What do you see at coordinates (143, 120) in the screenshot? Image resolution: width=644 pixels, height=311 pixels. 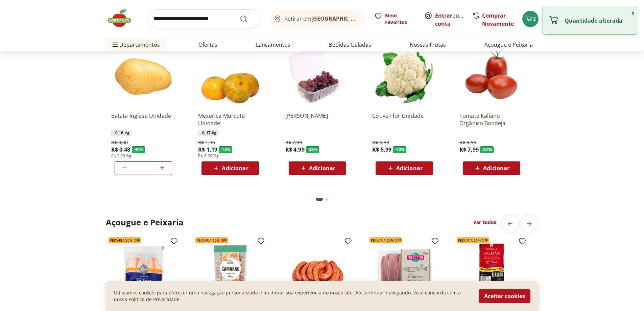 I see `p: Batata Inglesa Unidade` at bounding box center [143, 120].